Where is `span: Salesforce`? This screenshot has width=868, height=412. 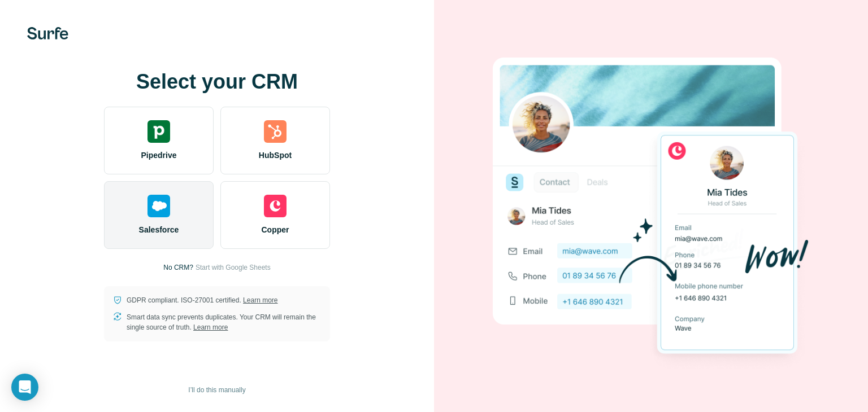 span: Salesforce is located at coordinates (159, 230).